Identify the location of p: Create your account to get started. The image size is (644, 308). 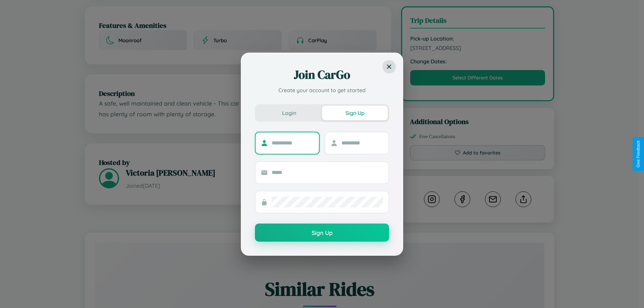
(322, 90).